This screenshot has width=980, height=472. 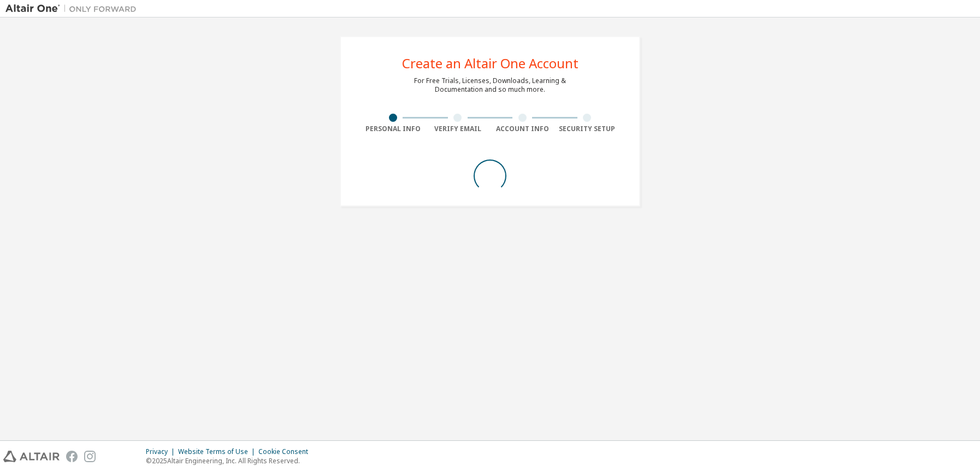 I want to click on div: Personal Info, so click(x=393, y=129).